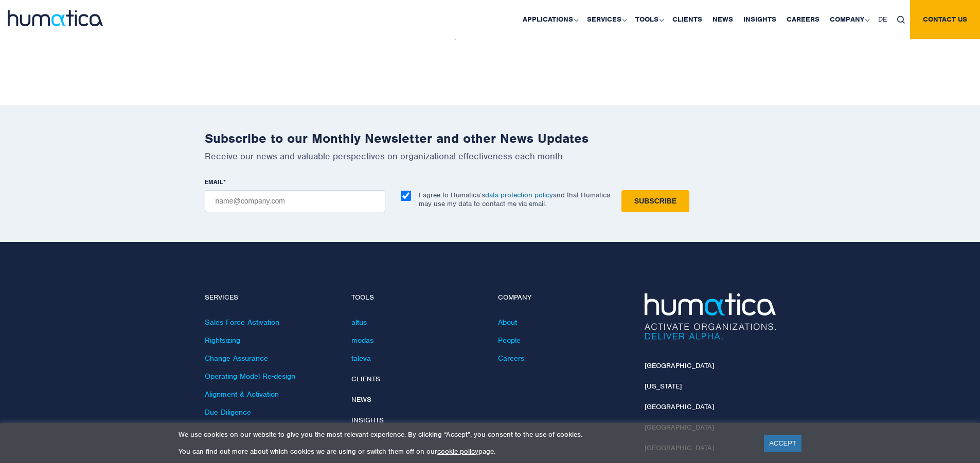 The height and width of the screenshot is (463, 980). Describe the element at coordinates (656, 201) in the screenshot. I see `input: Subscribe` at that location.